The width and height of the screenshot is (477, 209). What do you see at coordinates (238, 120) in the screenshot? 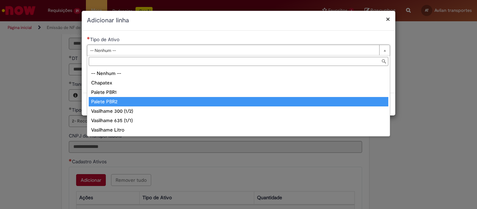
I see `div: Vasilhame 635 (1/1)` at bounding box center [238, 120].